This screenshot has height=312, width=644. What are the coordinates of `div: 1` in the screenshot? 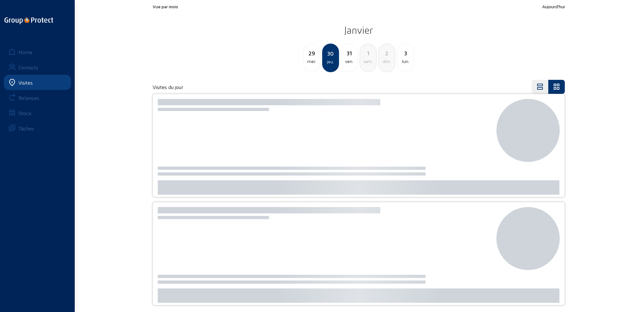 It's located at (368, 53).